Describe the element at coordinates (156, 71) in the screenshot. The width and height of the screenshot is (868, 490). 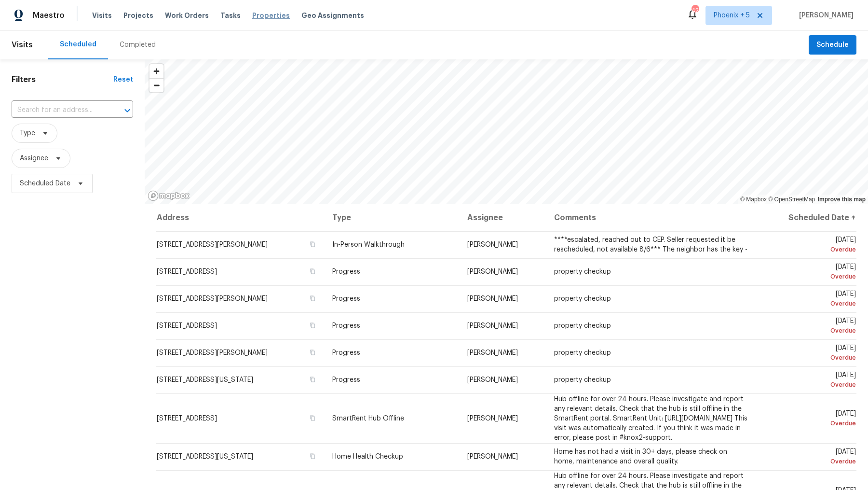
I see `button: Zoom in` at that location.